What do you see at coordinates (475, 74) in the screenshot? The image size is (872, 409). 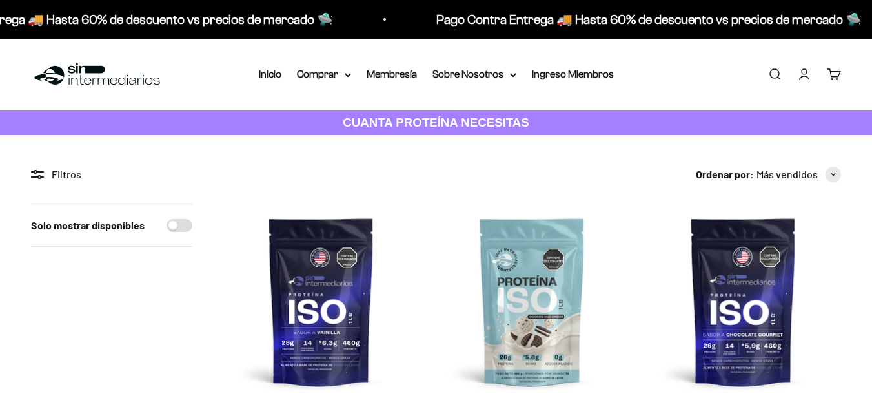 I see `summary: Sobre Nosotros` at bounding box center [475, 74].